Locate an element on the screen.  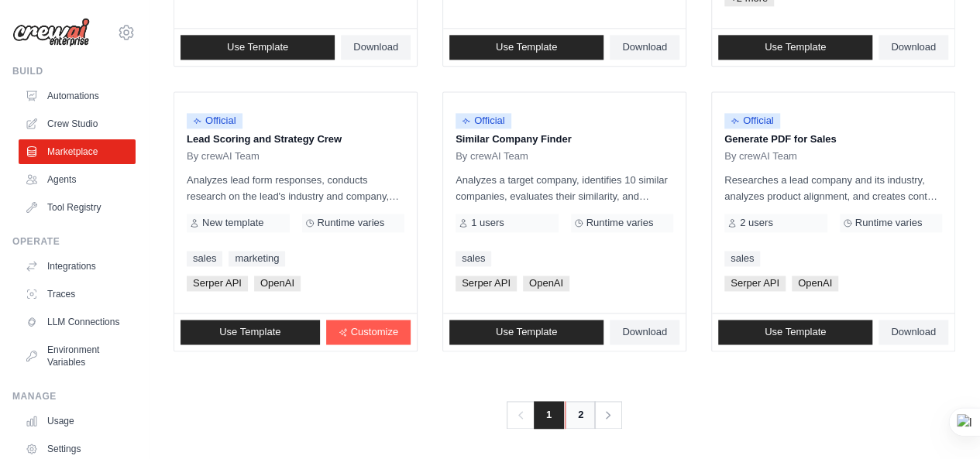
span: Customize is located at coordinates (374, 332).